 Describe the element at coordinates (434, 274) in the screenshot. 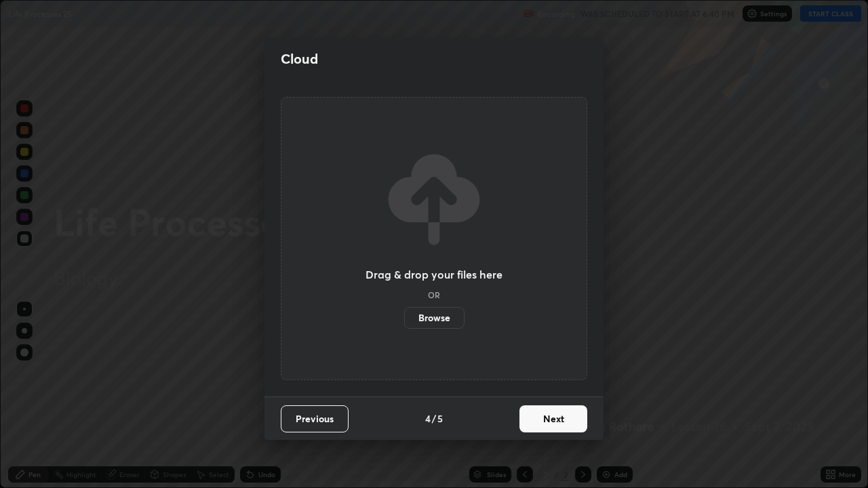

I see `h3: Drag & drop your files here` at that location.